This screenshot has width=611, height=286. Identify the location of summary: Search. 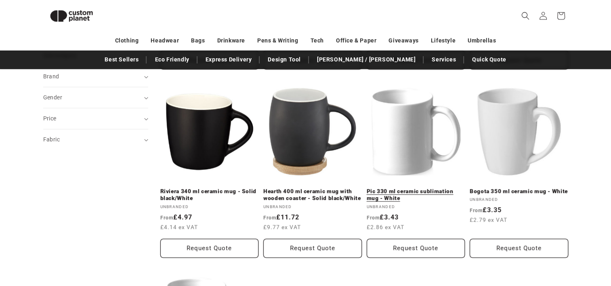
(525, 16).